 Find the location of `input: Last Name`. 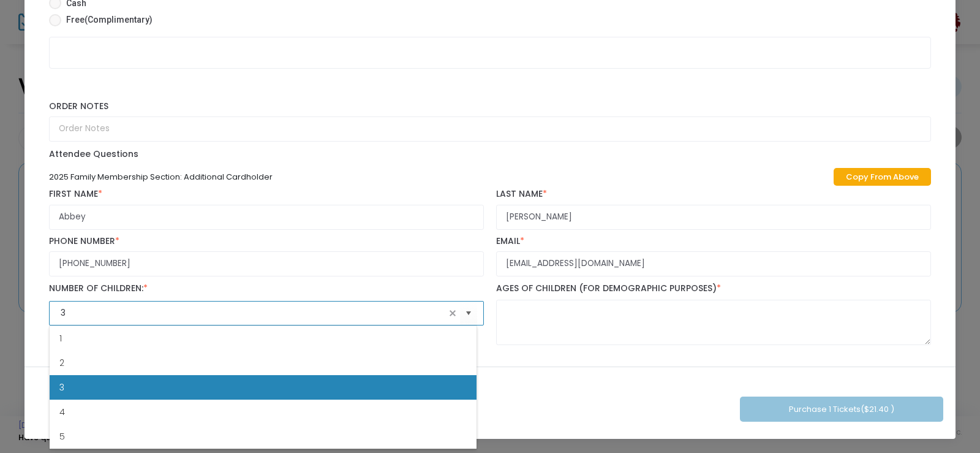

input: Last Name is located at coordinates (714, 217).